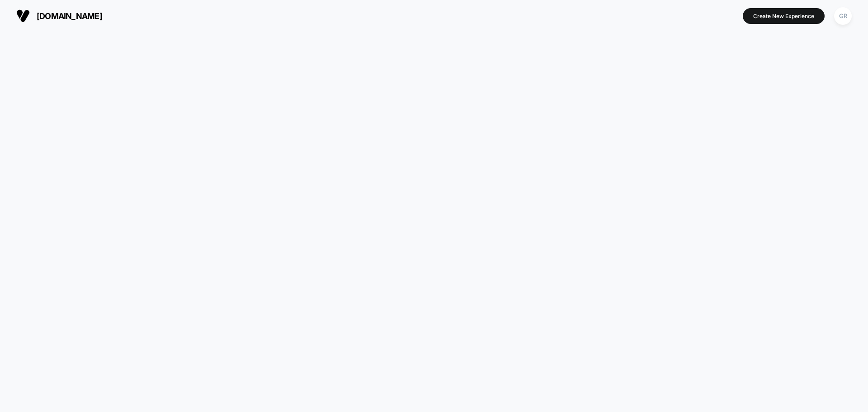  I want to click on div: GR, so click(843, 16).